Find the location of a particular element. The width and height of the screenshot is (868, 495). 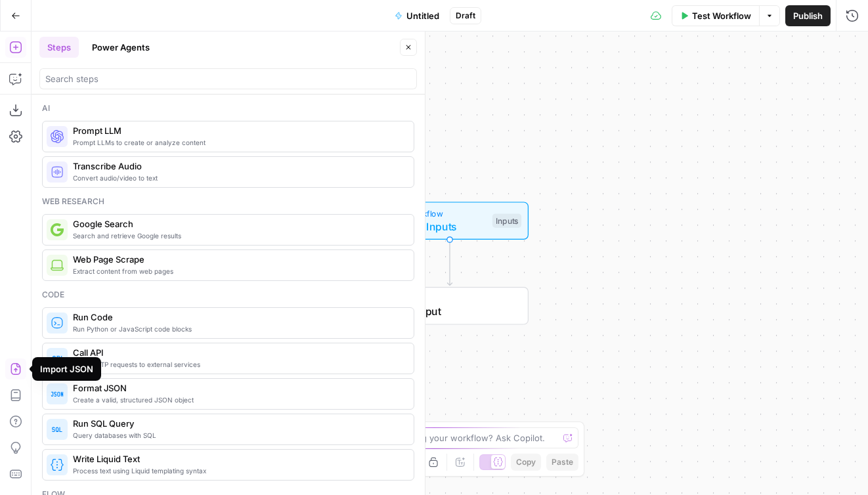

button: Copy is located at coordinates (526, 462).